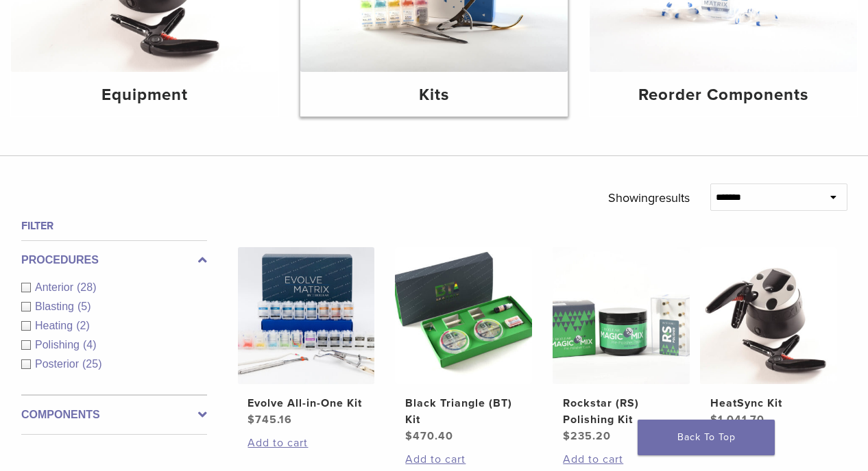 The height and width of the screenshot is (471, 868). Describe the element at coordinates (464, 346) in the screenshot. I see `a: Black Triangle (BT) KitBlack Triangle (BT) Kit $470.40` at that location.